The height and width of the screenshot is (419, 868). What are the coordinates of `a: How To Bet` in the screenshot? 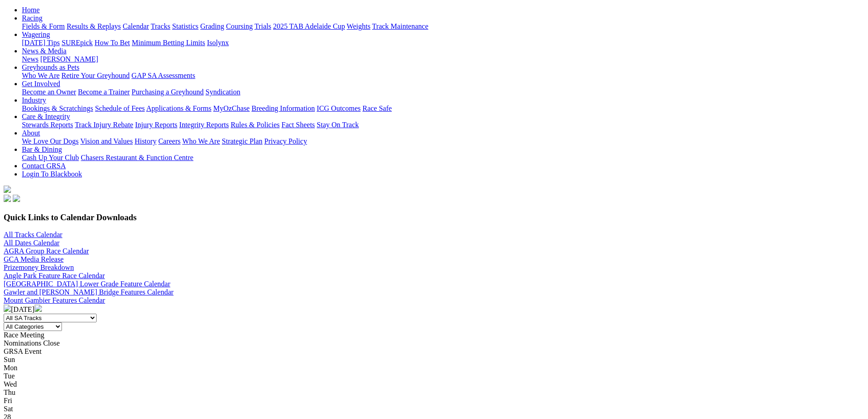 It's located at (112, 42).